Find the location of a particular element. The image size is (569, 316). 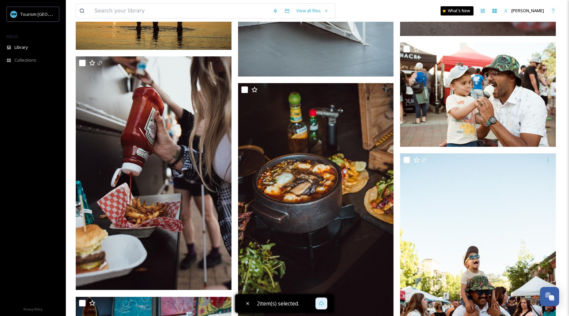

button: Open Chat is located at coordinates (550, 296).